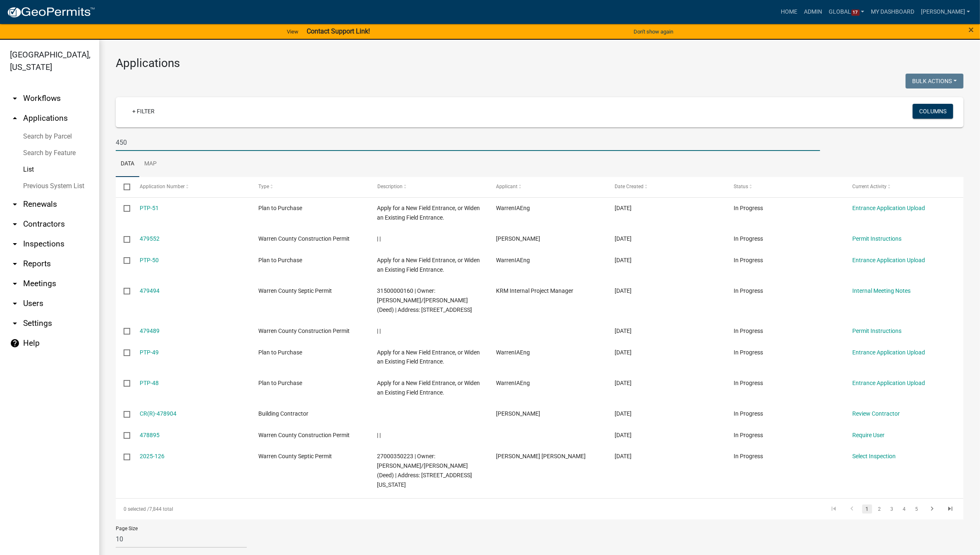 This screenshot has height=555, width=980. Describe the element at coordinates (163, 186) in the screenshot. I see `span: Application Number` at that location.